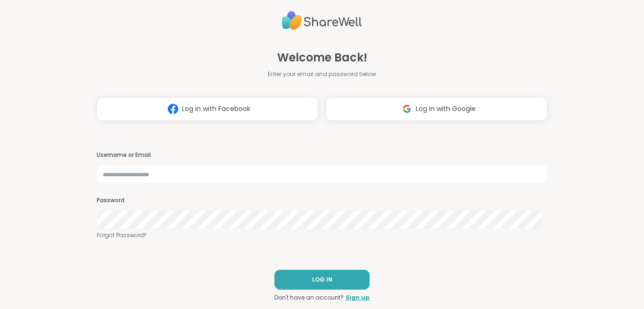 Image resolution: width=644 pixels, height=309 pixels. I want to click on img: ShareWell Logo, so click(322, 20).